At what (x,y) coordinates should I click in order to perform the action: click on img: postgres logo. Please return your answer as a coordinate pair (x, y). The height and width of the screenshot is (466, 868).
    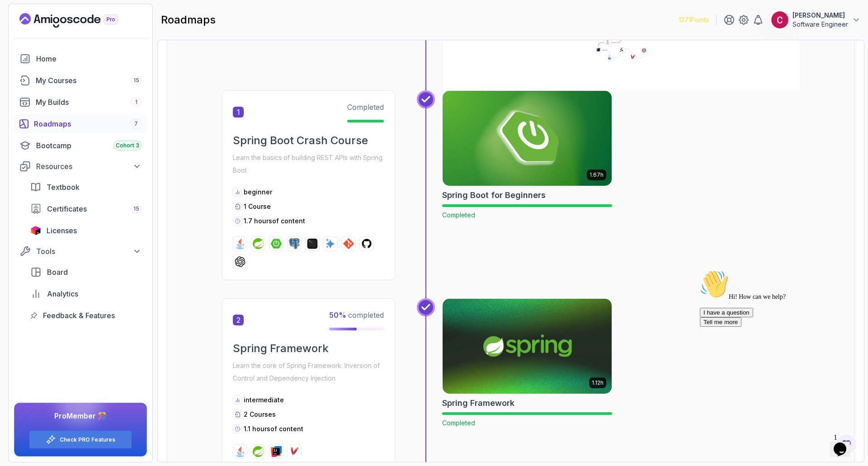
    Looking at the image, I should click on (294, 244).